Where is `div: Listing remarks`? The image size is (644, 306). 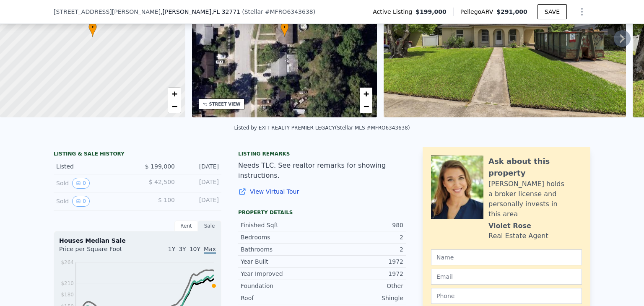 div: Listing remarks is located at coordinates (322, 154).